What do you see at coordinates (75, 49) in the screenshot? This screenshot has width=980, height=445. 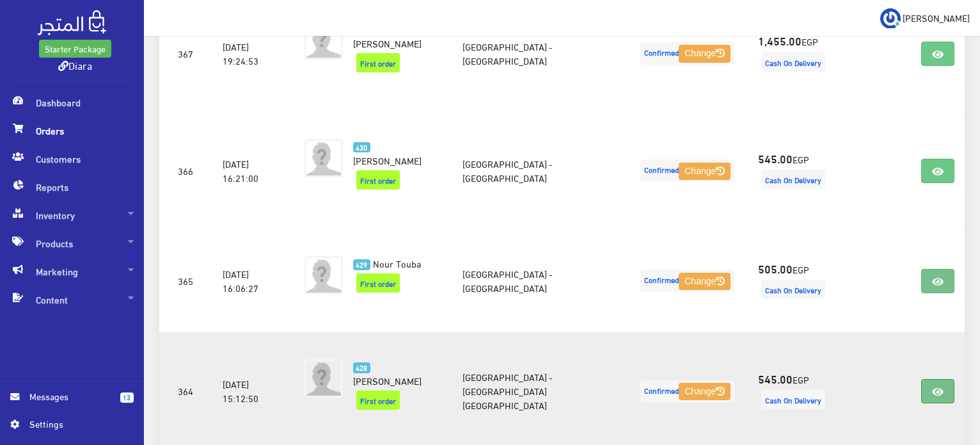 I see `a: Starter Package` at bounding box center [75, 49].